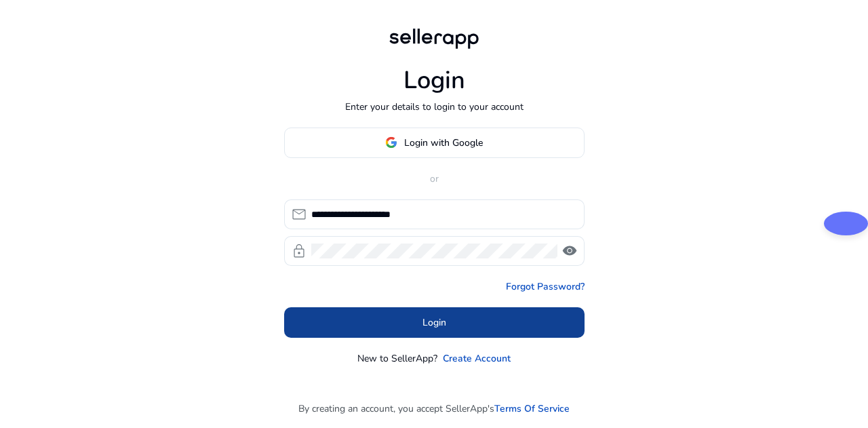 This screenshot has height=428, width=868. I want to click on span: Login with Google, so click(444, 142).